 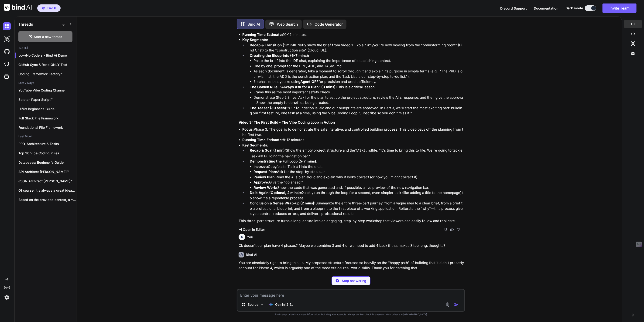 What do you see at coordinates (351, 246) in the screenshot?
I see `p: Ok doesn't our plan have 4 phases? Maybe we combine 3 and 4 or we need to add 4 back if that make...` at bounding box center [351, 246].